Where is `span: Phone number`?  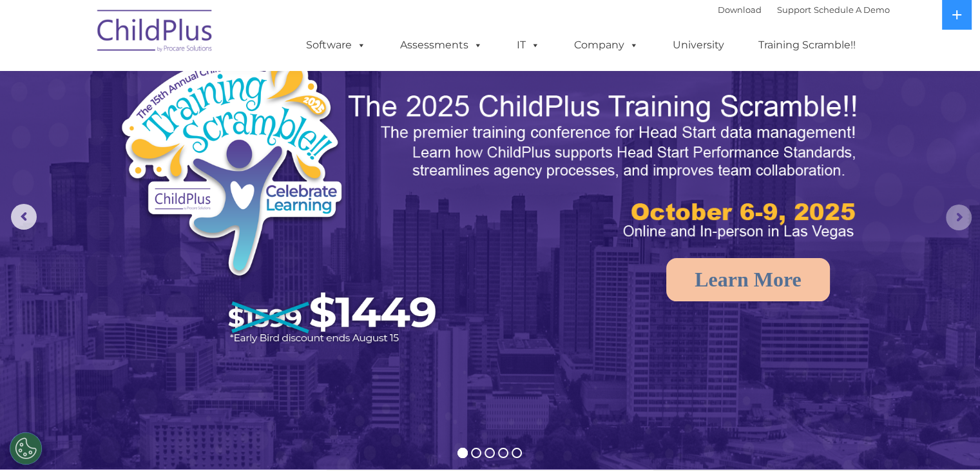 span: Phone number is located at coordinates (206, 143).